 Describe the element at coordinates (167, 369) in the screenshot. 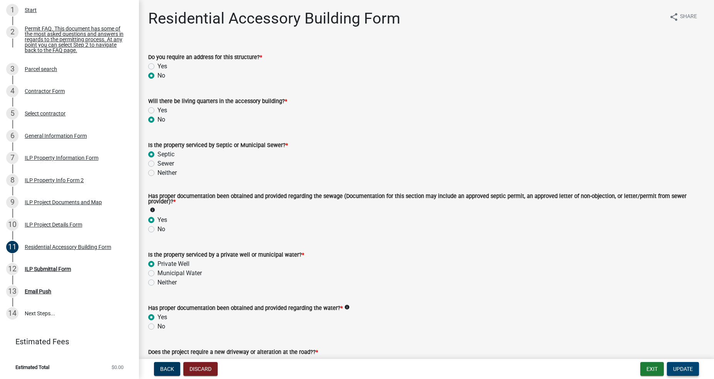

I see `span: Back` at that location.